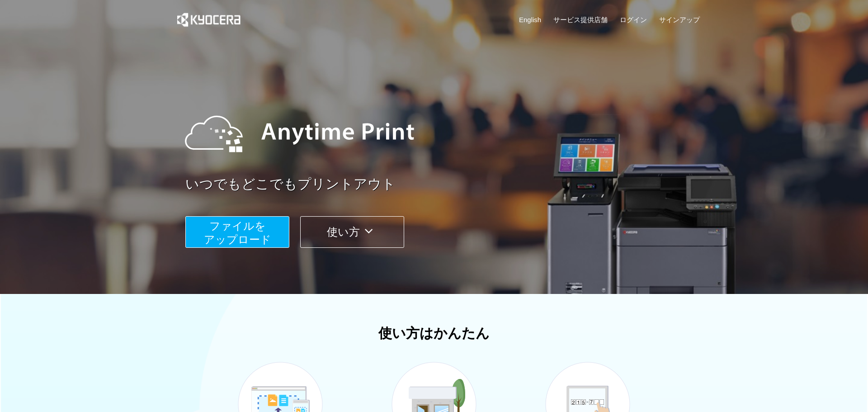  Describe the element at coordinates (679, 20) in the screenshot. I see `a: サインアップ` at that location.